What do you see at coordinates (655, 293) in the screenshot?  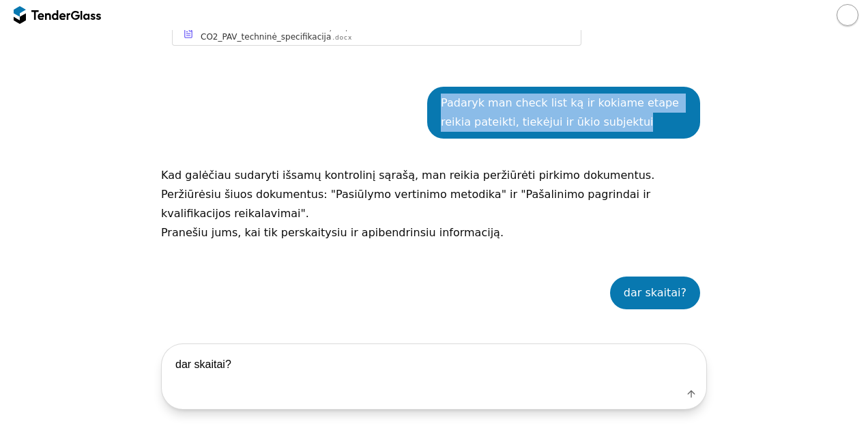 I see `div: dar skaitai?` at bounding box center [655, 293].